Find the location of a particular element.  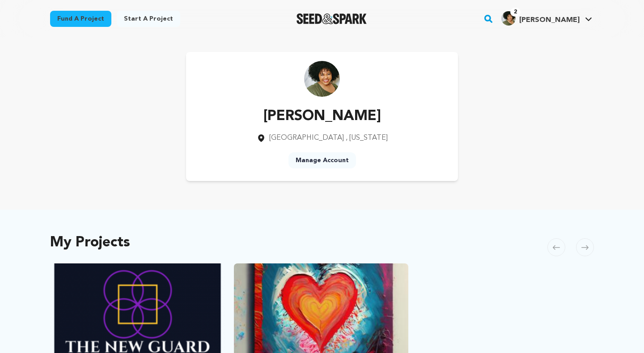

a: Fund a project is located at coordinates (81, 19).